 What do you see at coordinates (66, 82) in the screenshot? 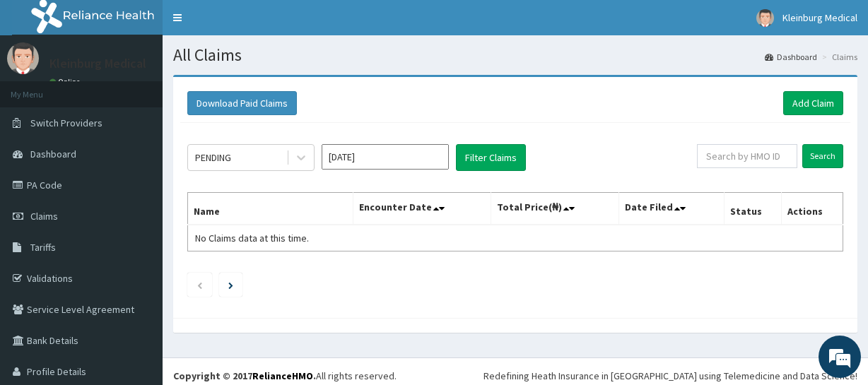
I see `a: Online` at bounding box center [66, 82].